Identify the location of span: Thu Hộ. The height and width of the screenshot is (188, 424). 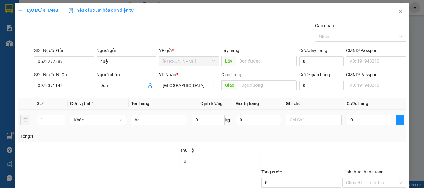
(187, 151).